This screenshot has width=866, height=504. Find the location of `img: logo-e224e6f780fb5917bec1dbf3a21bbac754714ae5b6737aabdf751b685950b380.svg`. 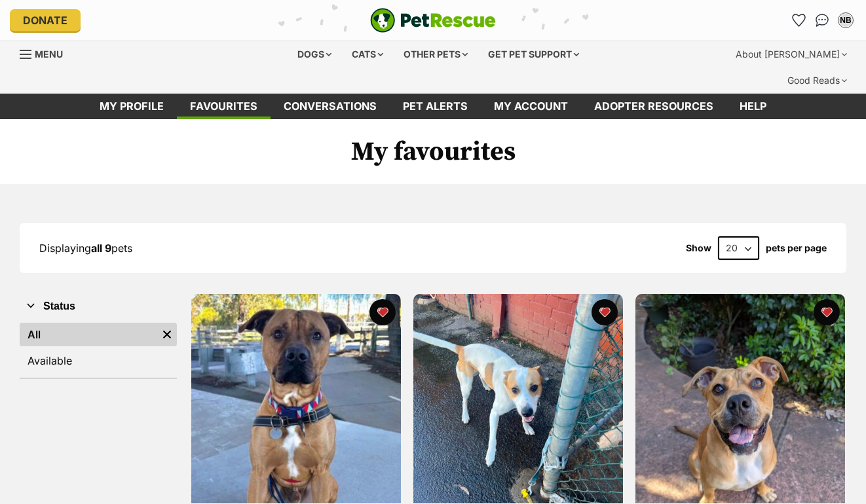

img: logo-e224e6f780fb5917bec1dbf3a21bbac754714ae5b6737aabdf751b685950b380.svg is located at coordinates (433, 20).